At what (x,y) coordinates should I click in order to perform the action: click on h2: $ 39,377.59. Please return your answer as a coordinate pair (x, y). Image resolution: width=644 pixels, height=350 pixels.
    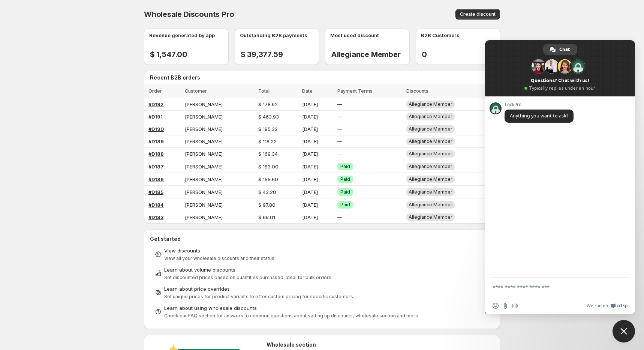
    Looking at the image, I should click on (280, 54).